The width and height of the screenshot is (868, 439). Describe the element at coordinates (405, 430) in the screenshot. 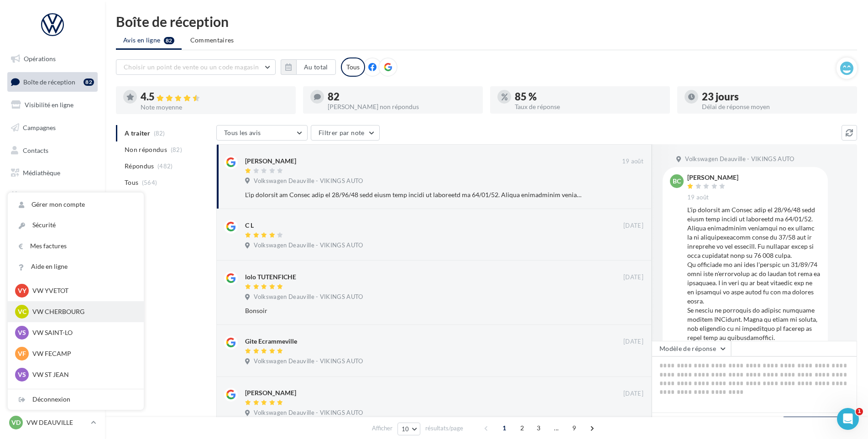

I see `span: 10` at that location.